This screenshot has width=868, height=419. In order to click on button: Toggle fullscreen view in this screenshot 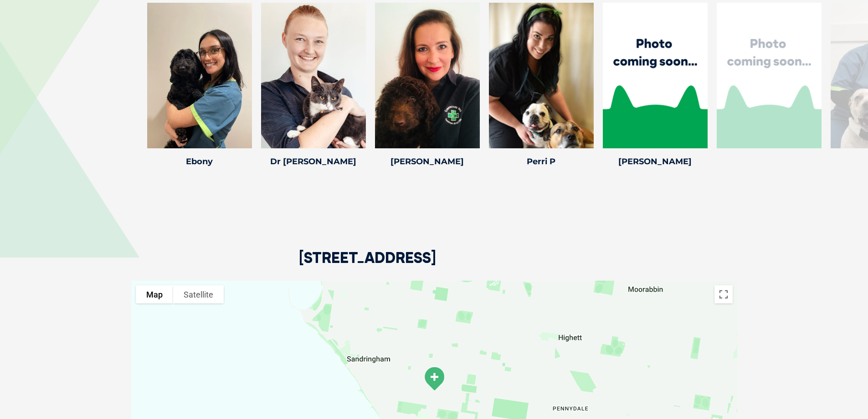, I will do `click(724, 294)`.